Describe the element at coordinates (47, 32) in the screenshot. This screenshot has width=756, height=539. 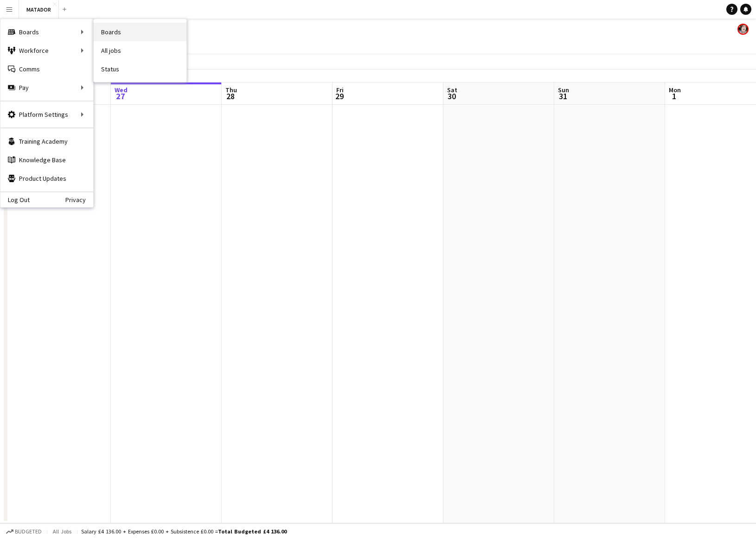
I see `div: Boards` at that location.